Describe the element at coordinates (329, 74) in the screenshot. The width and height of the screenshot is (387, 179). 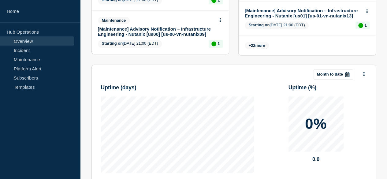
I see `p: Month to date` at that location.